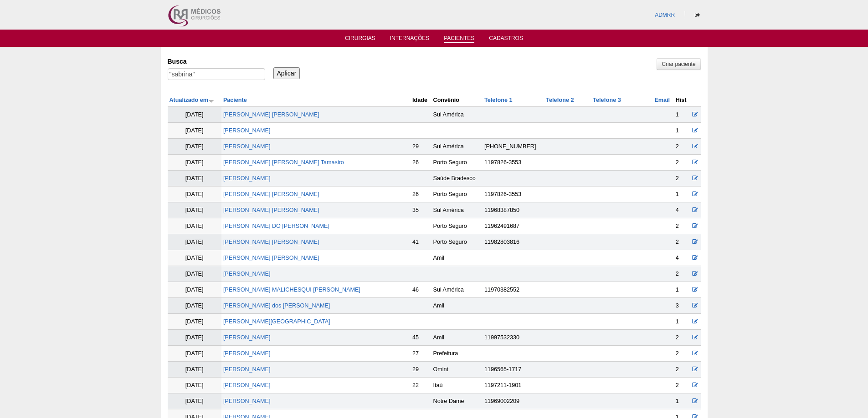 The width and height of the screenshot is (868, 418). Describe the element at coordinates (457, 353) in the screenshot. I see `td: Prefeitura` at that location.